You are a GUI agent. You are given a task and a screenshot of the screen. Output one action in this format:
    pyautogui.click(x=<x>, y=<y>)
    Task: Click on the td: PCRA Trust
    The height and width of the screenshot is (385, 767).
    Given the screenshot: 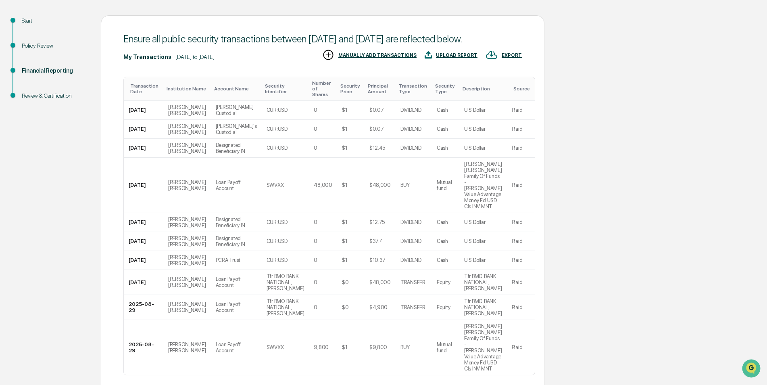 What is the action you would take?
    pyautogui.click(x=236, y=260)
    